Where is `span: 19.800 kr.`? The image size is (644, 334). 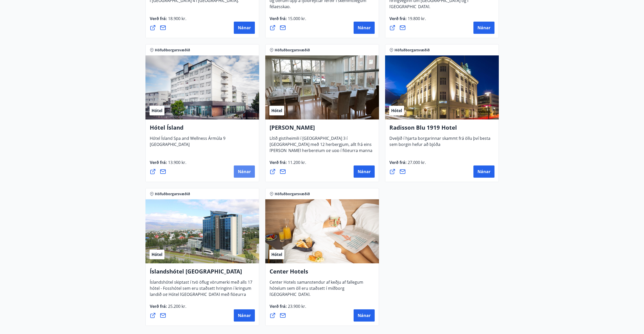
span: 19.800 kr. is located at coordinates (416, 18).